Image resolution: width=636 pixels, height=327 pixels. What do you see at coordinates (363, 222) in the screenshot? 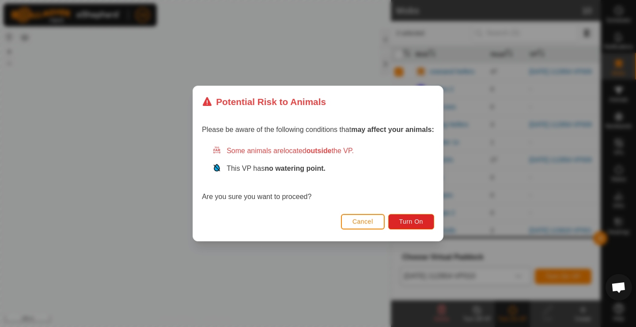
I see `span: Cancel` at bounding box center [363, 222].